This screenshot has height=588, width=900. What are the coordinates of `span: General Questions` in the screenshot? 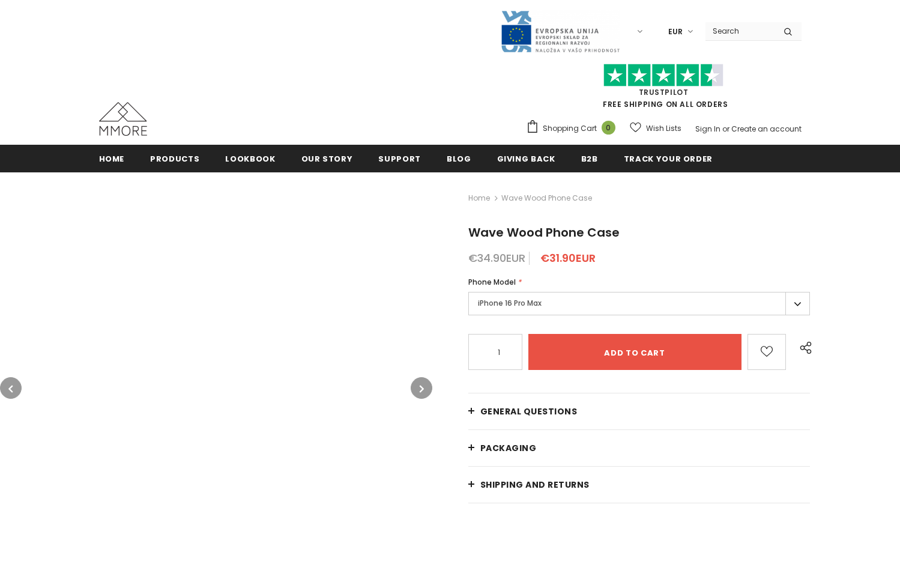 It's located at (529, 411).